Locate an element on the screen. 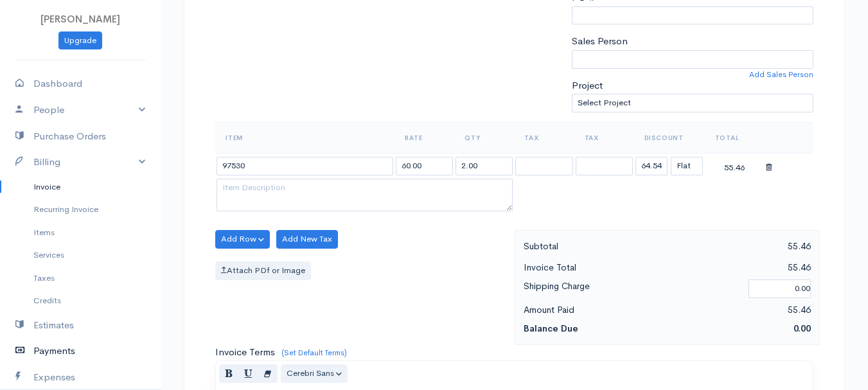 This screenshot has width=868, height=390. div: Invoice Total is located at coordinates (593, 267).